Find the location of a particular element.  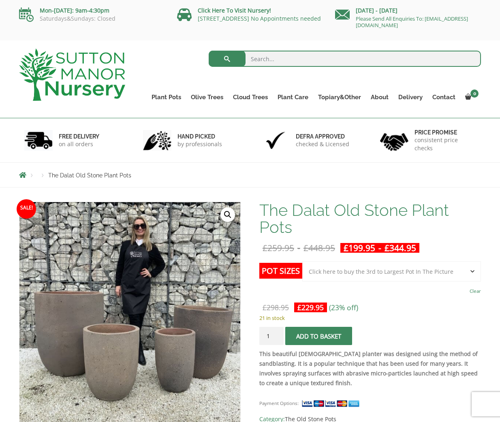

p: by professionals is located at coordinates (200, 144).